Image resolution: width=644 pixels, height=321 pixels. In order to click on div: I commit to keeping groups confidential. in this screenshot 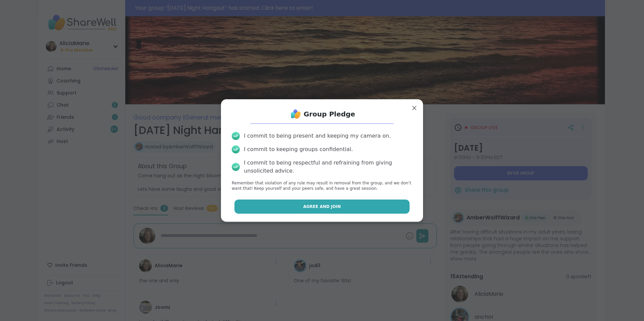, I will do `click(299, 150)`.